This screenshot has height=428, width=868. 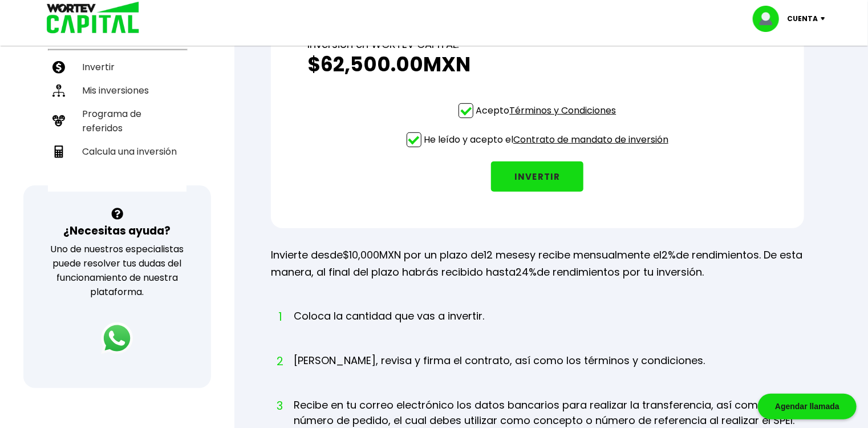 I want to click on span: 2%, so click(x=669, y=254).